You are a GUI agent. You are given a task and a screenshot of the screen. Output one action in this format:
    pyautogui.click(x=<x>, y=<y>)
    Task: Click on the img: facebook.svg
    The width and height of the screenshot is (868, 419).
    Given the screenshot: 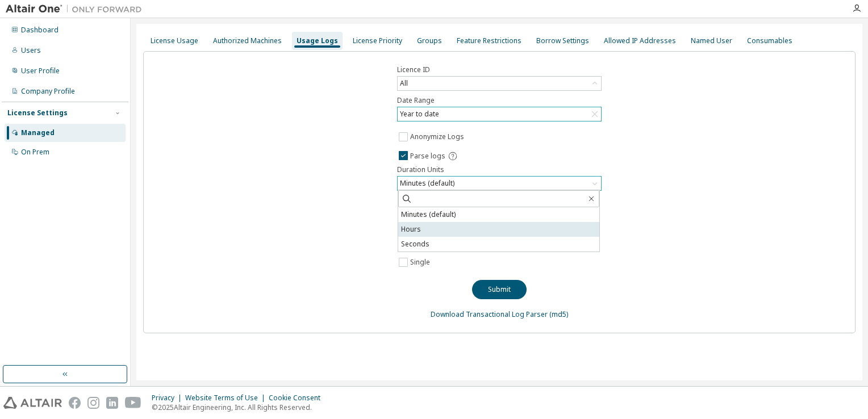 What is the action you would take?
    pyautogui.click(x=74, y=403)
    